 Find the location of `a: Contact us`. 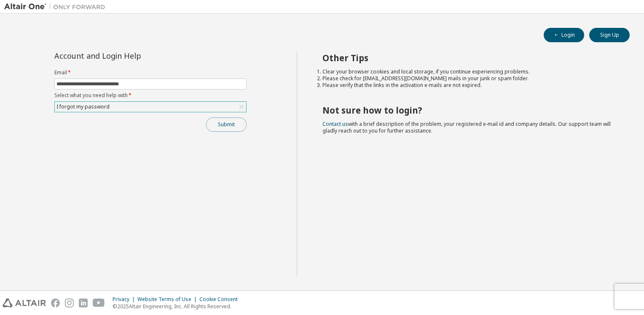

a: Contact us is located at coordinates (335, 124).